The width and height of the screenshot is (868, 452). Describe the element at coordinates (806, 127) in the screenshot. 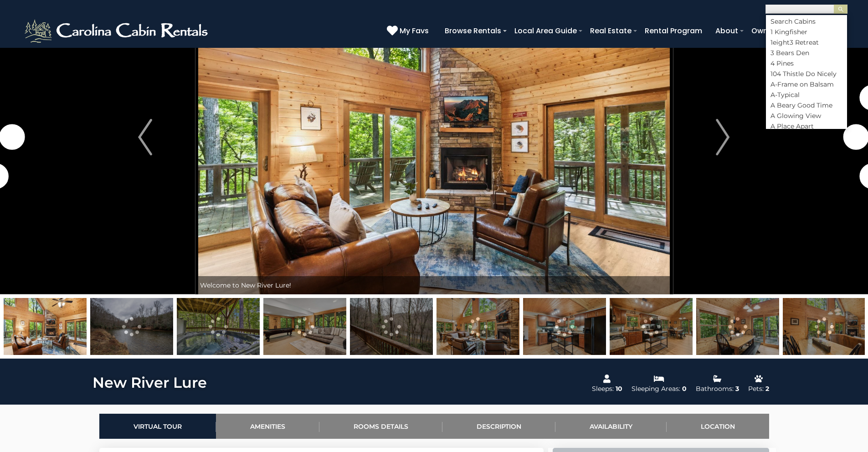

I see `li: A Place Apart` at that location.